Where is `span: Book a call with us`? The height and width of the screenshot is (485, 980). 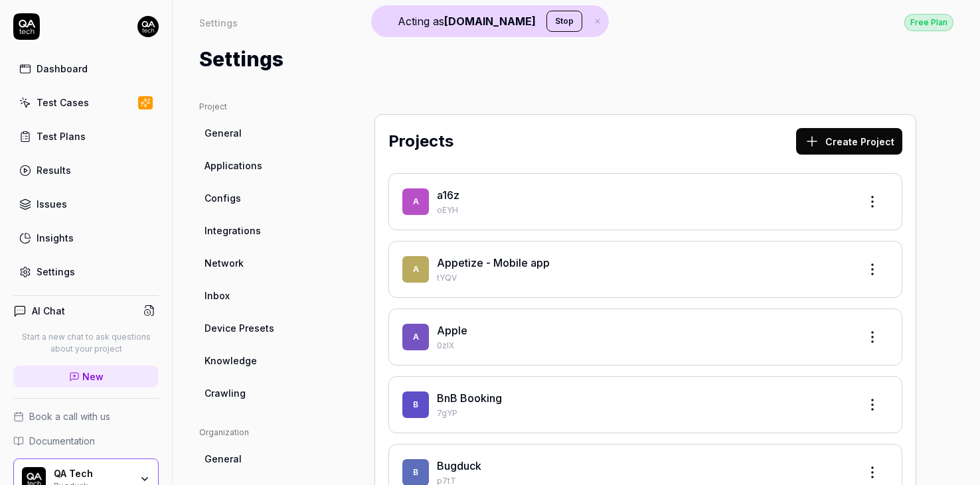 span: Book a call with us is located at coordinates (69, 416).